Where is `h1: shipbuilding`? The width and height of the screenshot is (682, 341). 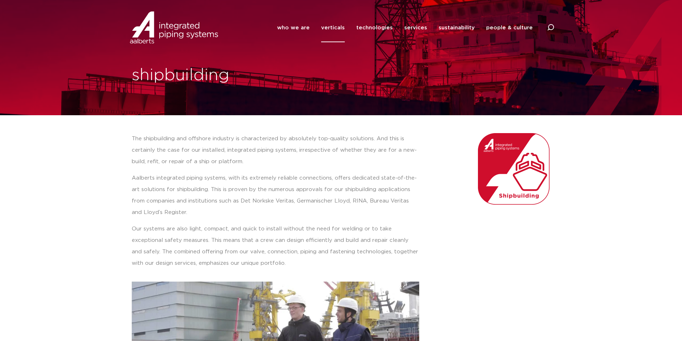
h1: shipbuilding is located at coordinates (235, 76).